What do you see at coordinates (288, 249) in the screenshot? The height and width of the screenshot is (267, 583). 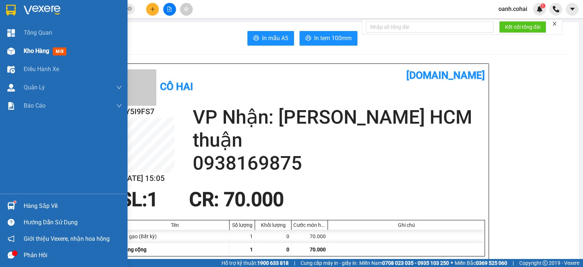 I see `span: 0` at bounding box center [288, 249].